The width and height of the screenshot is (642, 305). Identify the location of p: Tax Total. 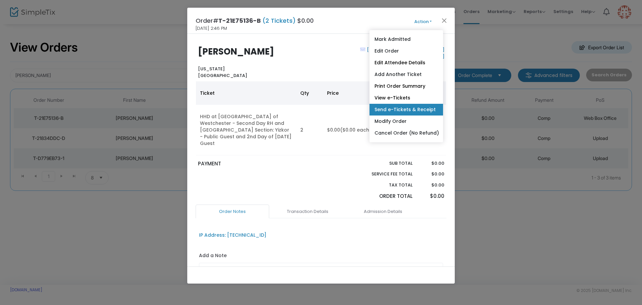
(384, 185).